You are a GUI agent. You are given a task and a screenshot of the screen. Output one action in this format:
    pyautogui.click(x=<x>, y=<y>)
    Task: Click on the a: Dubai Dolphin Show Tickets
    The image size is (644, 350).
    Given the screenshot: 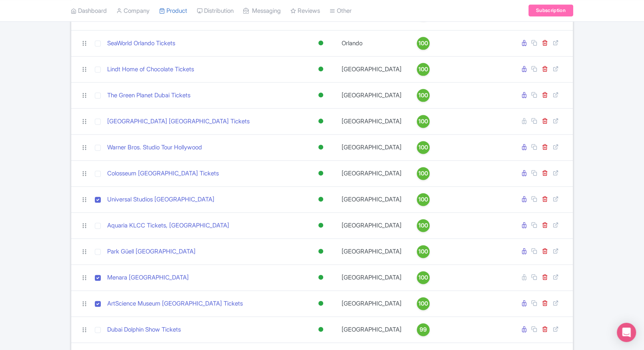 What is the action you would take?
    pyautogui.click(x=144, y=330)
    